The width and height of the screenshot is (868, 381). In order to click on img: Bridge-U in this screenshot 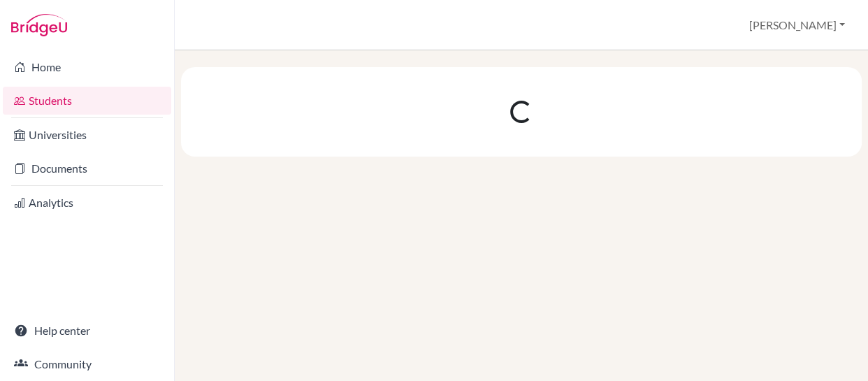, I will do `click(39, 25)`.